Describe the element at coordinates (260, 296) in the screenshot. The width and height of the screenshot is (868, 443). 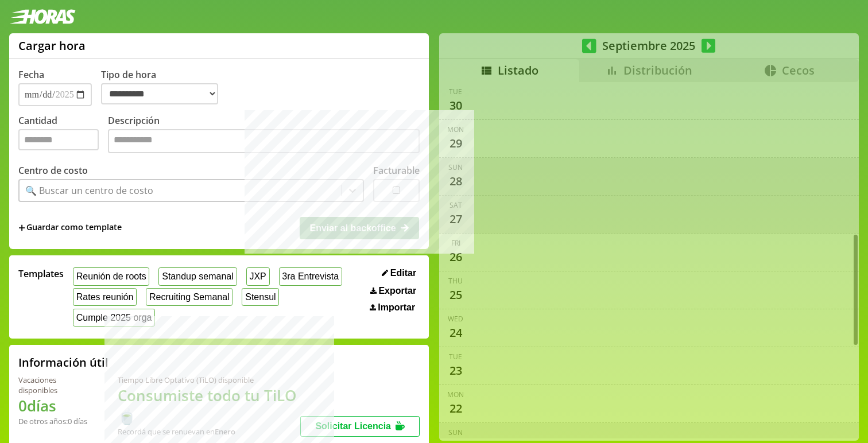
I see `button: Stensul` at that location.